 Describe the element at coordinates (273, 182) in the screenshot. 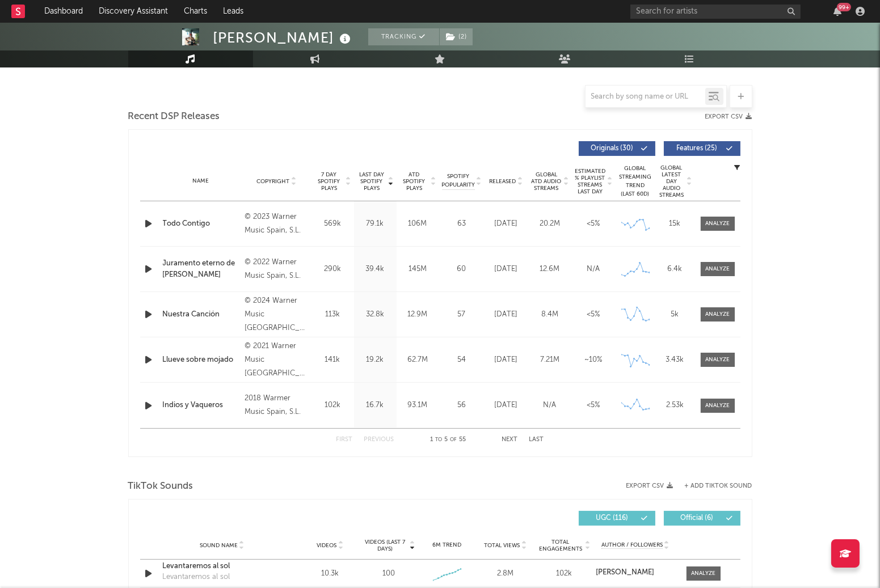

I see `span: Copyright` at that location.